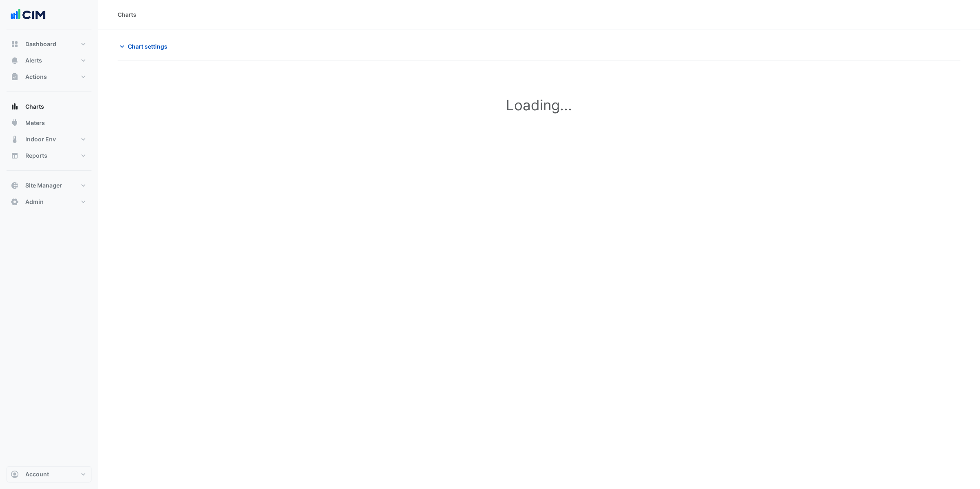  What do you see at coordinates (49, 475) in the screenshot?
I see `button: Account` at bounding box center [49, 475].